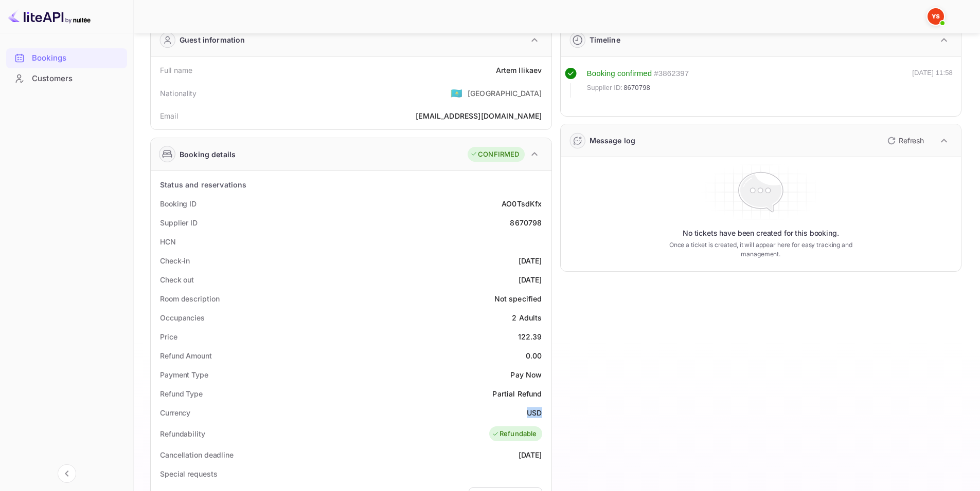  Describe the element at coordinates (178, 93) in the screenshot. I see `div: Nationality` at that location.